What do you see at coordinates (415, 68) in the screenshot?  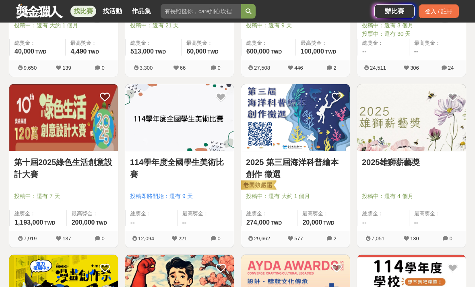 I see `span: 306` at bounding box center [415, 68].